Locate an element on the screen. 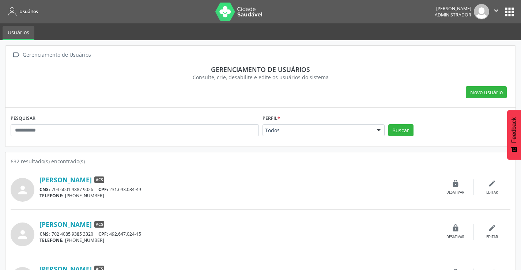 Image resolution: width=521 pixels, height=270 pixels. img: img is located at coordinates (482, 12).